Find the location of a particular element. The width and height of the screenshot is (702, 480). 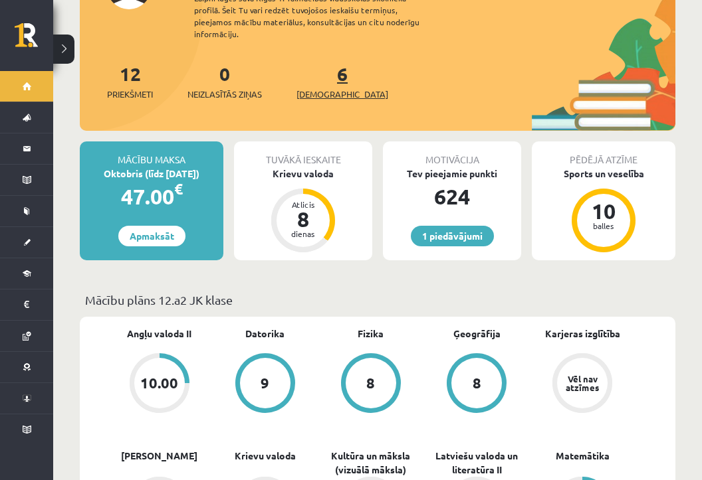

div: dienas is located at coordinates (303, 234).